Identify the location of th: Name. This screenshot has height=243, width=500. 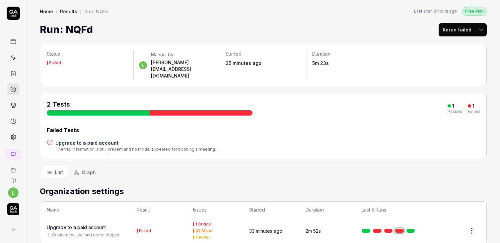
(85, 210).